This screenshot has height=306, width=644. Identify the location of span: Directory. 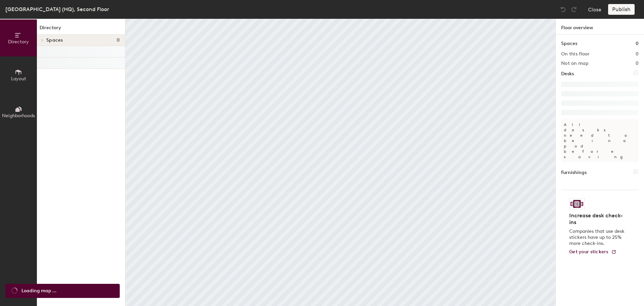
(18, 41).